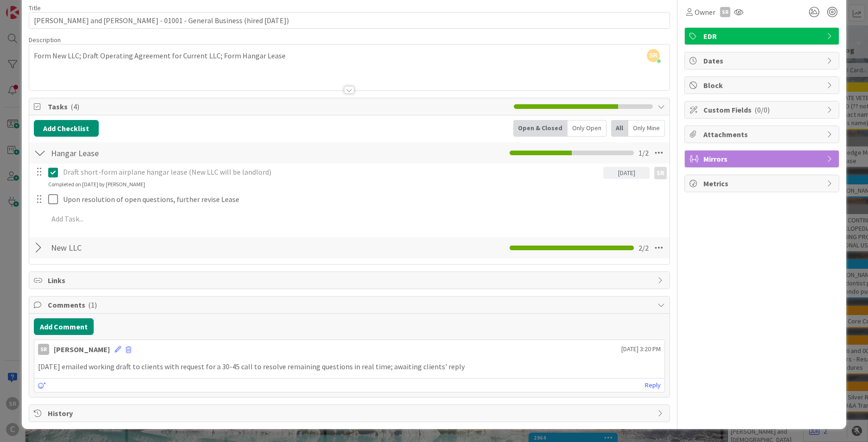 This screenshot has height=442, width=868. I want to click on div: Only Open, so click(587, 128).